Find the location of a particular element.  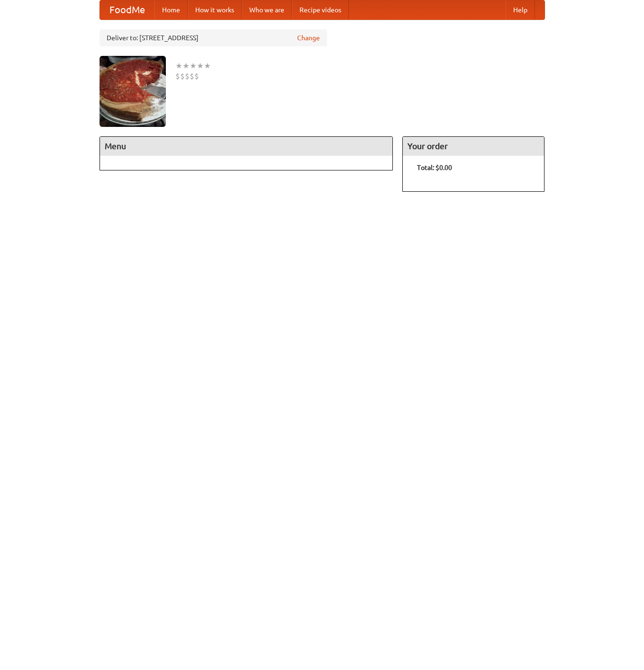

img: angular.jpg is located at coordinates (132, 91).